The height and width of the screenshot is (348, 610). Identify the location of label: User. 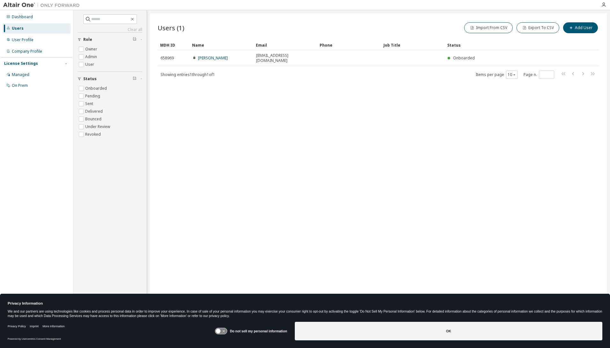
(90, 64).